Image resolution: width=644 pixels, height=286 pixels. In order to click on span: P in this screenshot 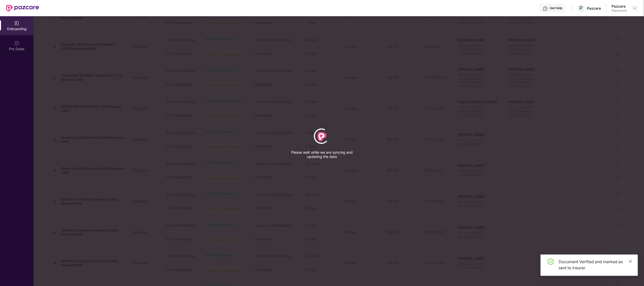, I will do `click(581, 8)`.